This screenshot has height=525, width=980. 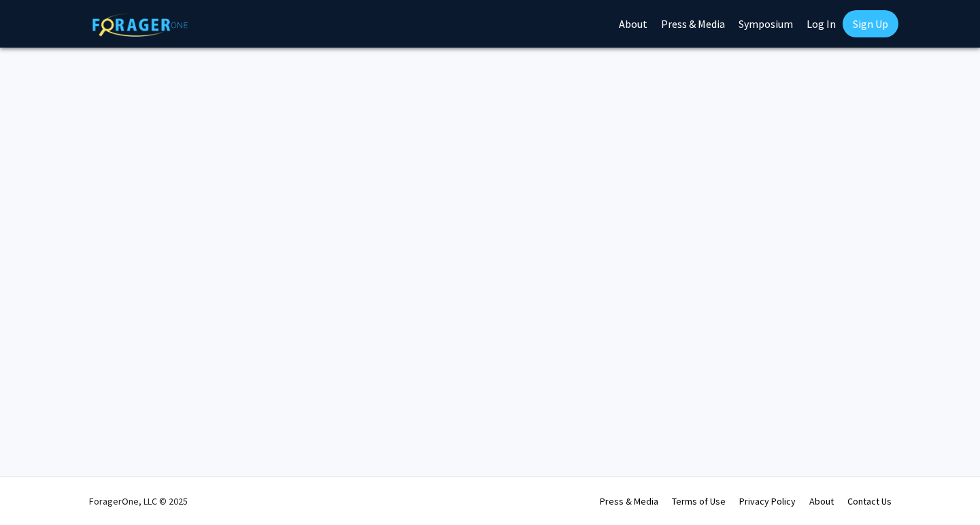 I want to click on a: Press & Media, so click(x=629, y=502).